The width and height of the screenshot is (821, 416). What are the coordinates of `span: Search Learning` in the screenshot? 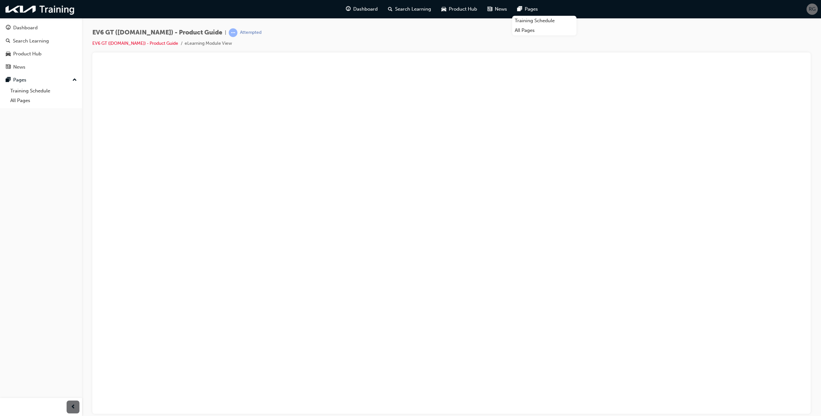 It's located at (413, 9).